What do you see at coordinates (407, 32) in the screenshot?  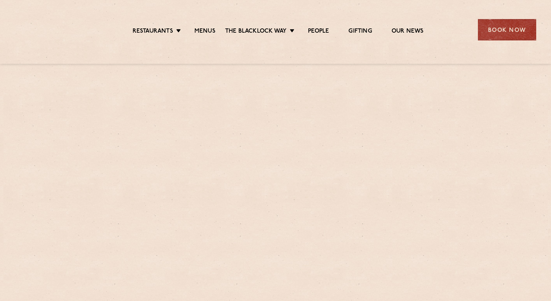 I see `a: Our News` at bounding box center [407, 32].